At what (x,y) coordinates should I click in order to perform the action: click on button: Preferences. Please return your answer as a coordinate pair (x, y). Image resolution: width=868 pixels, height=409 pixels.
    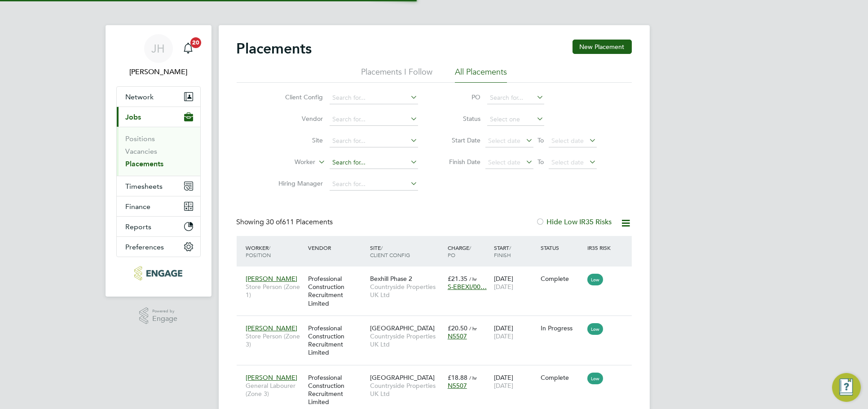
    Looking at the image, I should click on (158, 247).